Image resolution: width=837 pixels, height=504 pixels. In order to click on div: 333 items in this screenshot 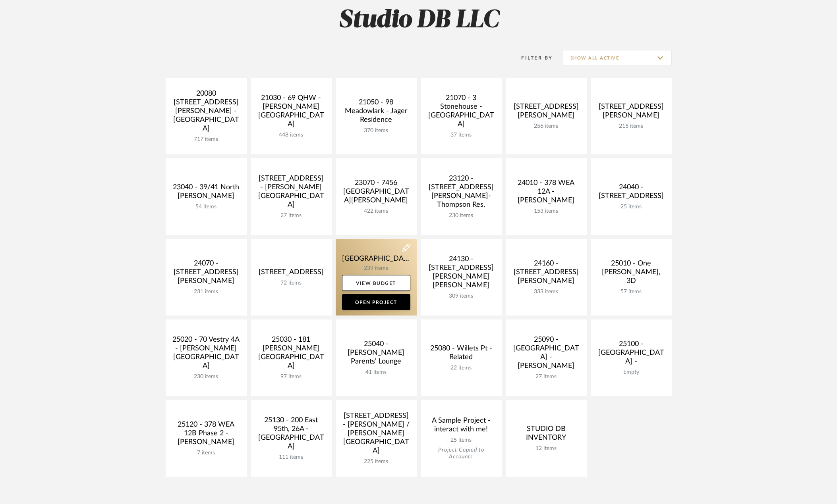, I will do `click(546, 292)`.